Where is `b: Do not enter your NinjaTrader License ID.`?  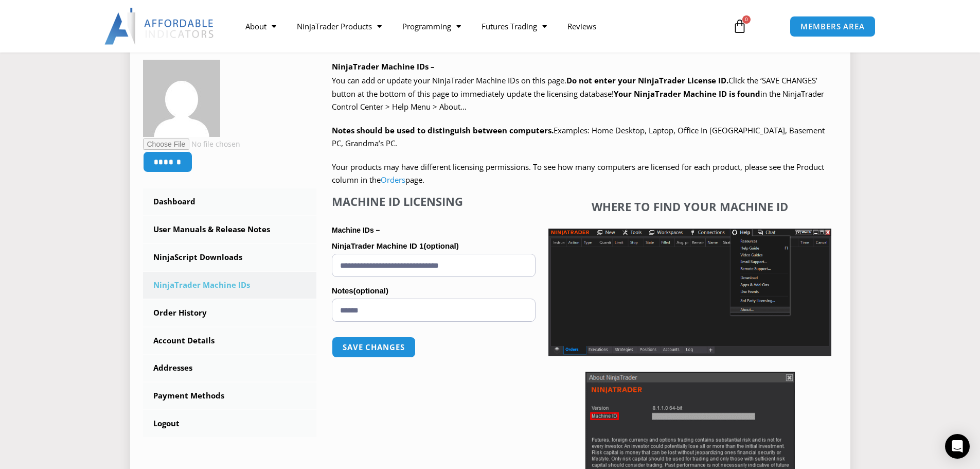
b: Do not enter your NinjaTrader License ID. is located at coordinates (647, 81).